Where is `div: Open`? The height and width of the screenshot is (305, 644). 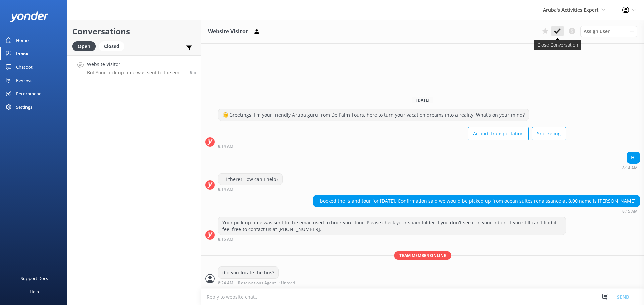
div: Open is located at coordinates (84, 46).